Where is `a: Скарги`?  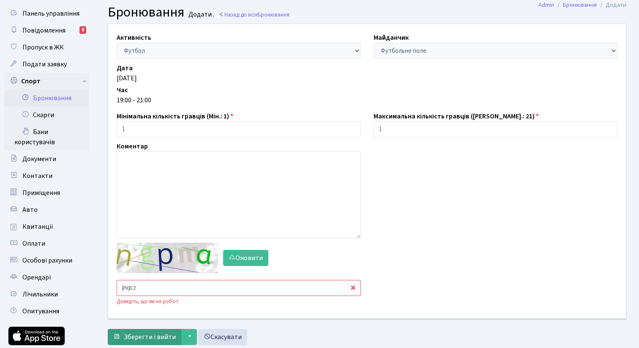 a: Скарги is located at coordinates (47, 115).